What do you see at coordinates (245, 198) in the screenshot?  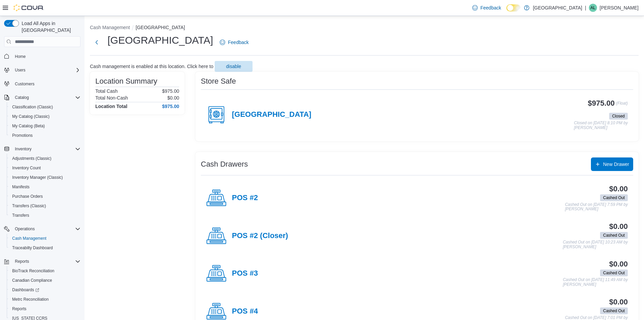 I see `h4: POS #2` at bounding box center [245, 198].